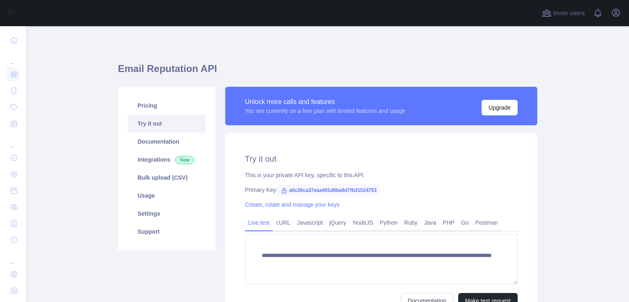 The height and width of the screenshot is (302, 629). What do you see at coordinates (167, 160) in the screenshot?
I see `a: Integrations New` at bounding box center [167, 160].